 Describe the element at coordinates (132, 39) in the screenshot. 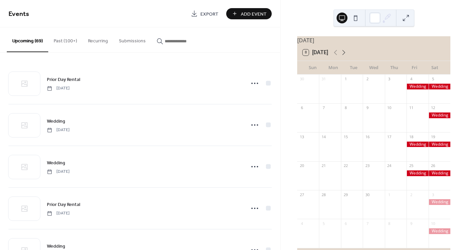

I see `button: Submissions` at that location.